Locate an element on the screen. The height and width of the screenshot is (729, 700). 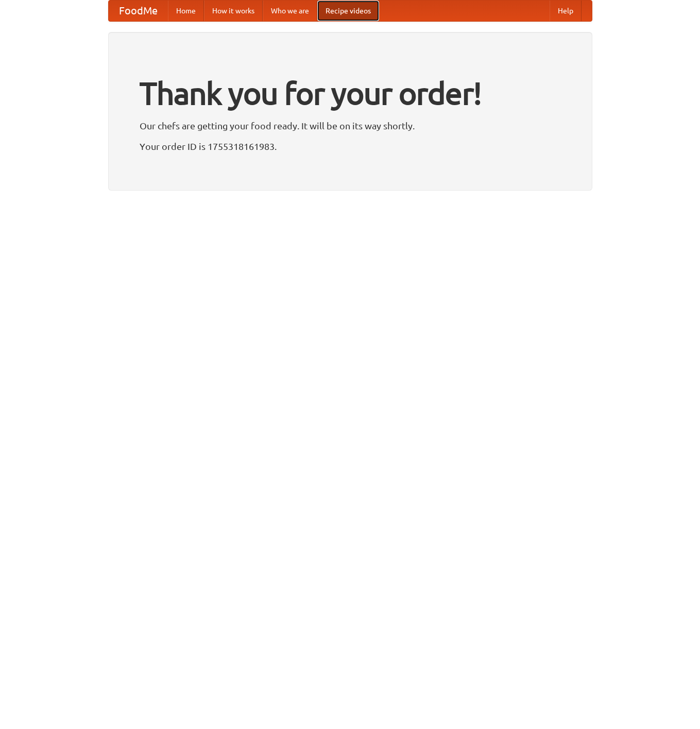
h1: Thank you for your order! is located at coordinates (350, 93).